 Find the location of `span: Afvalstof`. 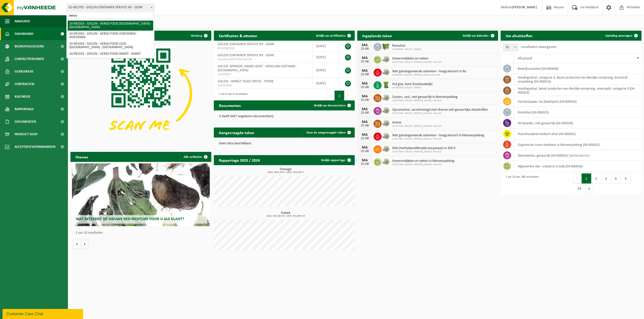

span: Afvalstof is located at coordinates (525, 59).